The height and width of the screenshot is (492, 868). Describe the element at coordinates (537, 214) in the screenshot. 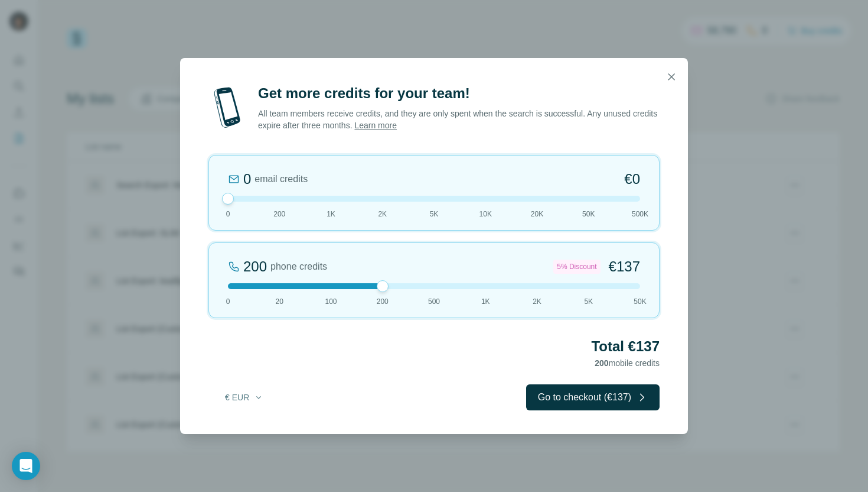

I see `span: 20K` at that location.